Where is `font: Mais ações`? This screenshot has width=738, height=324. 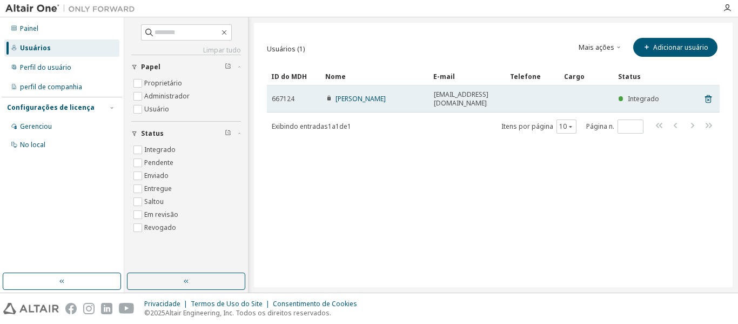
font: Mais ações is located at coordinates (596, 47).